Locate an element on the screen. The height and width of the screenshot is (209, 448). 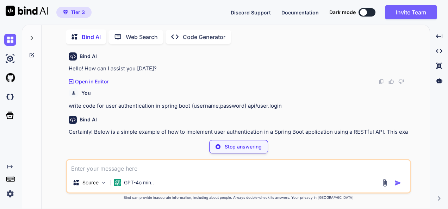
p: Web Search is located at coordinates (141, 37).